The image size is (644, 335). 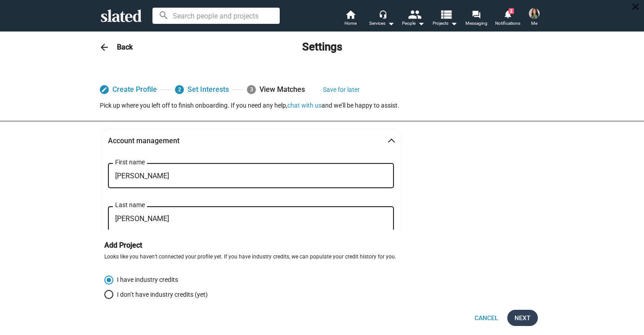 What do you see at coordinates (476, 23) in the screenshot?
I see `span: Messaging` at bounding box center [476, 23].